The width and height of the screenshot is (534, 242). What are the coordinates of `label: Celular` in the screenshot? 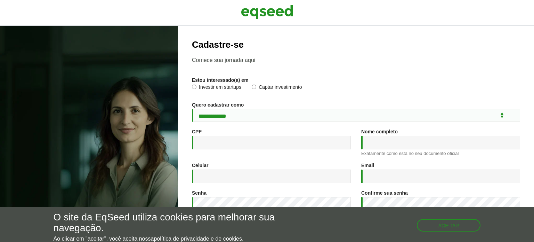 It's located at (200, 165).